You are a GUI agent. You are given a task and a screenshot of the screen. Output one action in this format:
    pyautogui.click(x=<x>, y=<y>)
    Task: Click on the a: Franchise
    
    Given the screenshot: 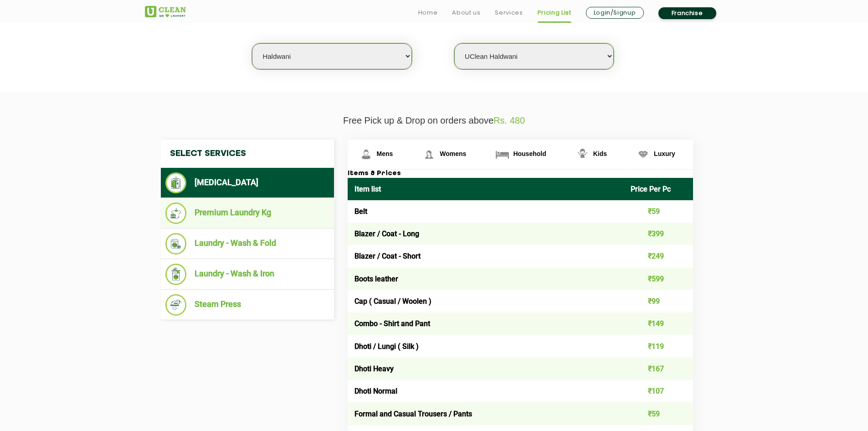 What is the action you would take?
    pyautogui.click(x=687, y=13)
    